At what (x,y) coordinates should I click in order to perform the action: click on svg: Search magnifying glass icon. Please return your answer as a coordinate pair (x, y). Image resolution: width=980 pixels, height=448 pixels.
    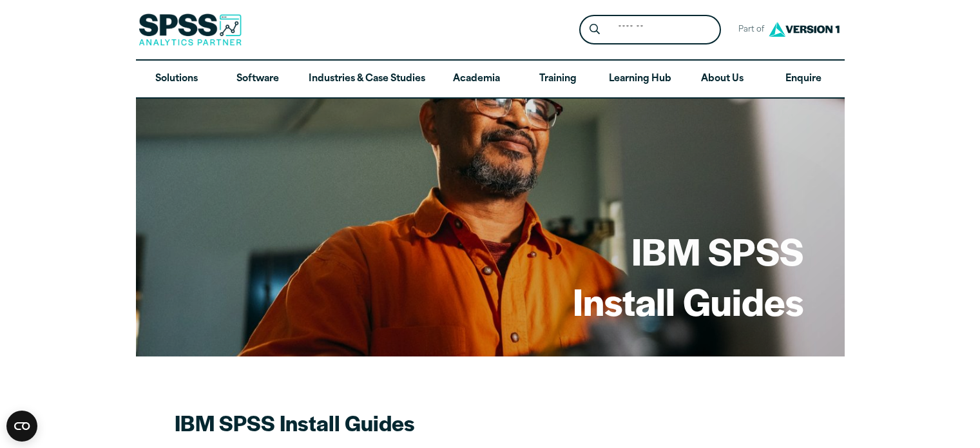
    Looking at the image, I should click on (595, 29).